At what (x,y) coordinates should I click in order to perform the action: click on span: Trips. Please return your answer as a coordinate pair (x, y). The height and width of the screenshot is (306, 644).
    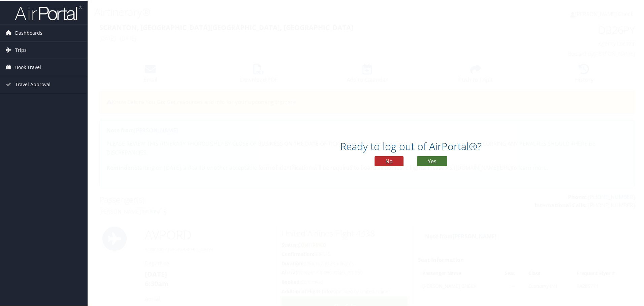
    Looking at the image, I should click on (21, 50).